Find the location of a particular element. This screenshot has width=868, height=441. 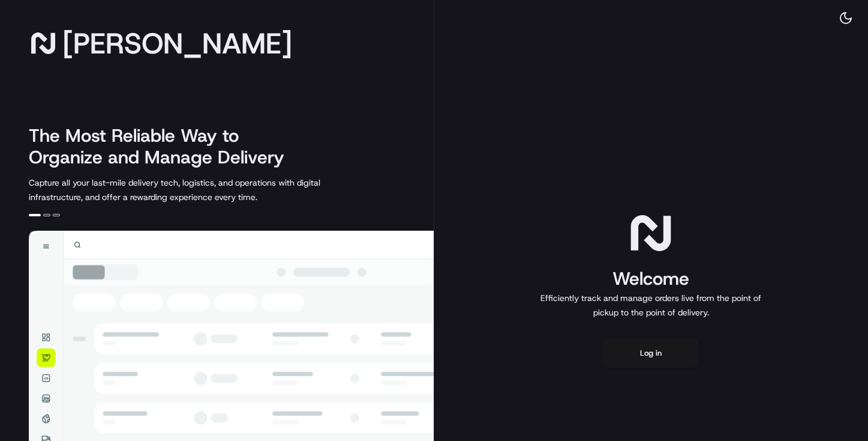

p: Capture all your last-mile delivery tech, logistics, and operations with digital infrastructure, ... is located at coordinates (201, 190).